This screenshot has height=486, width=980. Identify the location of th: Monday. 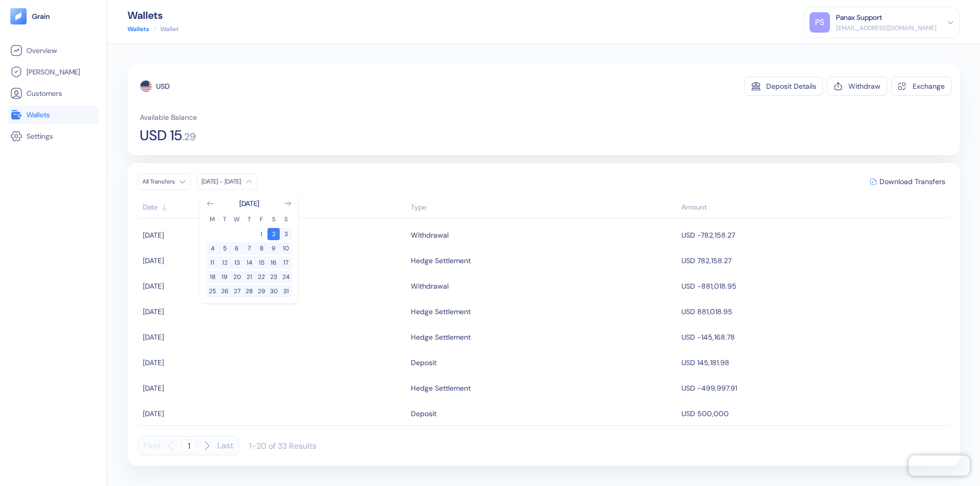
(212, 219).